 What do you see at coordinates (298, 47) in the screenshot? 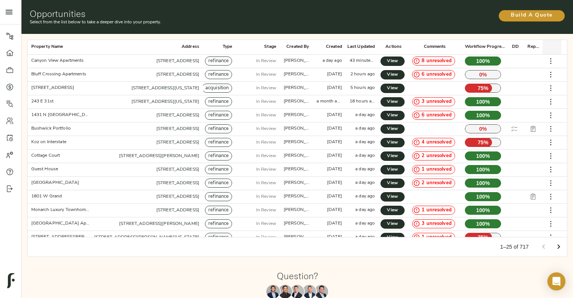
I see `div: Created By` at bounding box center [298, 47].